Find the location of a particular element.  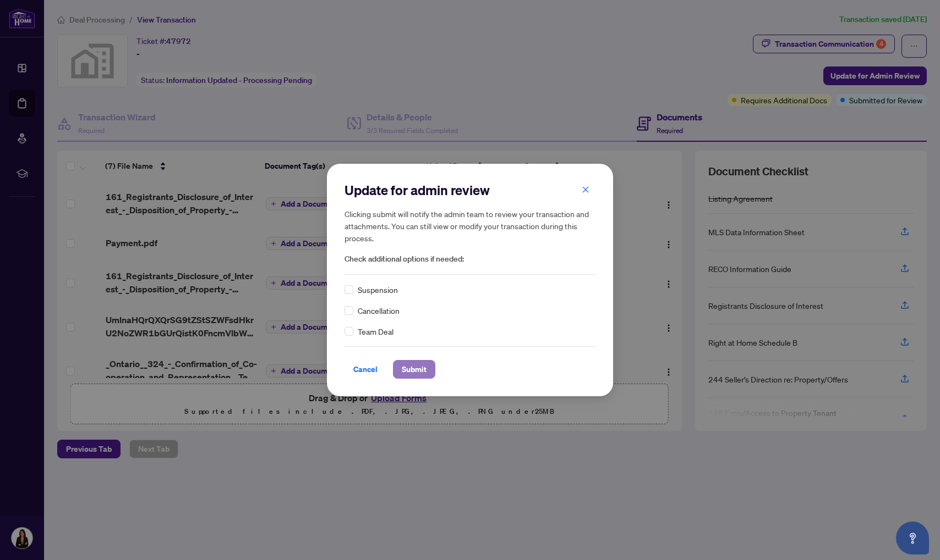

button: Cancel is located at coordinates (365, 369).